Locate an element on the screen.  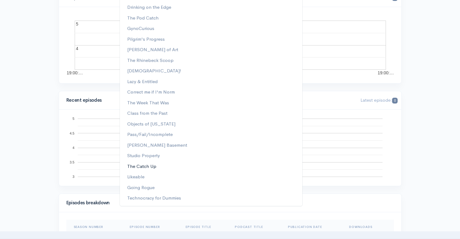
th: Publication Date is located at coordinates (314, 227).